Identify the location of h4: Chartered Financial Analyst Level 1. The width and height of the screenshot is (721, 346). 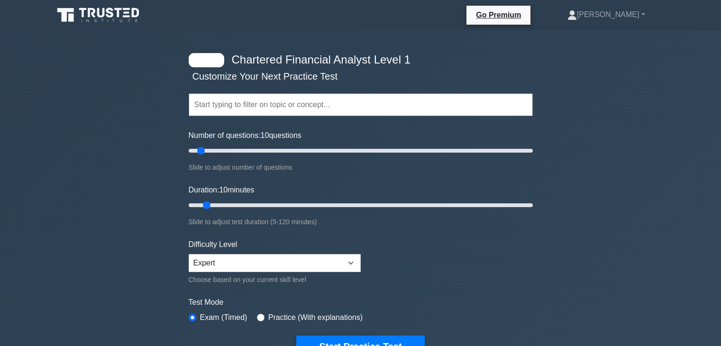
(357, 60).